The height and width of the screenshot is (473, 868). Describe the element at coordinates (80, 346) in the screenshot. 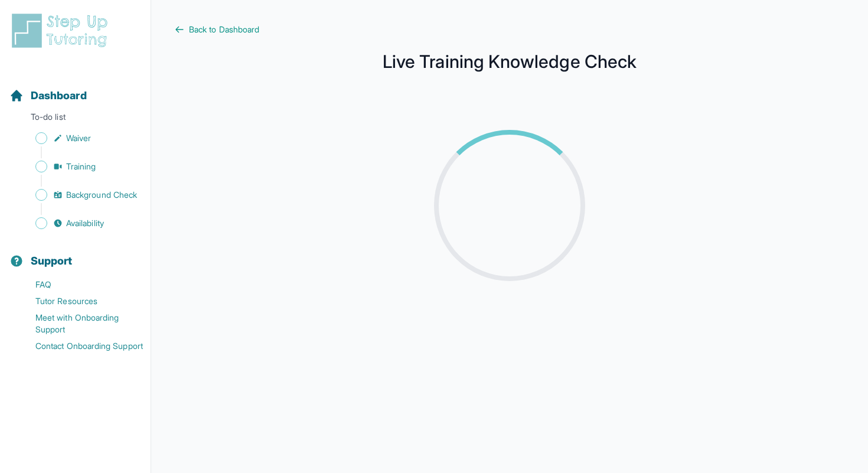

I see `a: Contact Onboarding Support` at that location.